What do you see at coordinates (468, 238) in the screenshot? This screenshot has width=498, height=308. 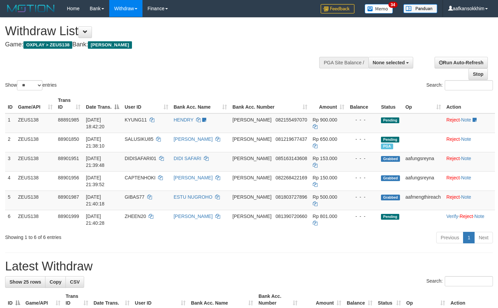 I see `a: 1` at bounding box center [468, 238].